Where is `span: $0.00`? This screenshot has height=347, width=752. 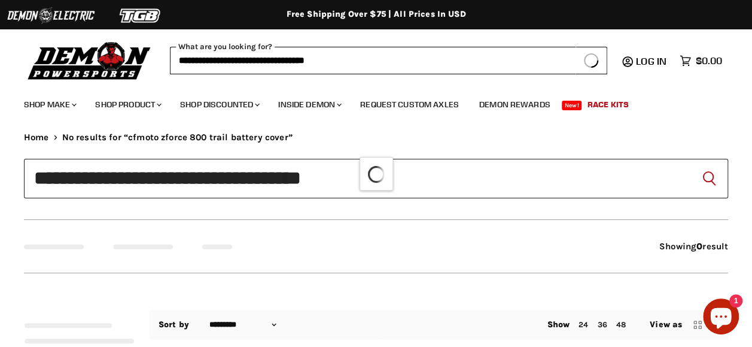 span: $0.00 is located at coordinates (709, 60).